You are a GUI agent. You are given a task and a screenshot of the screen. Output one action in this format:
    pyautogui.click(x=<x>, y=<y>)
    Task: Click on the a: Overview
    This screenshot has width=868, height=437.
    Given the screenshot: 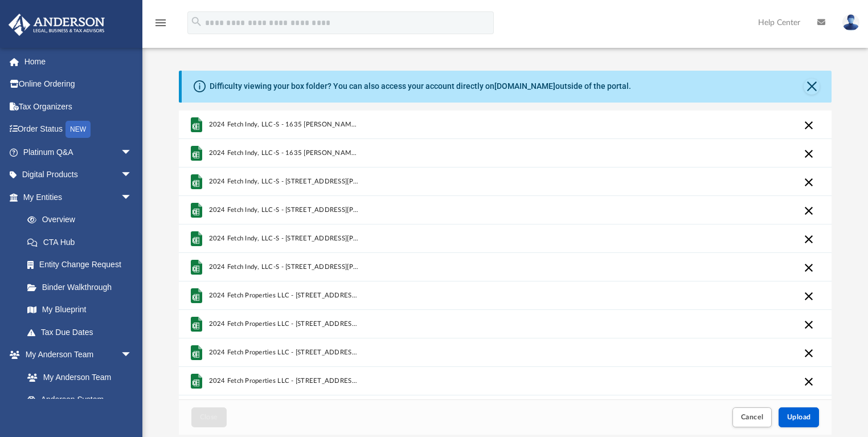 What is the action you would take?
    pyautogui.click(x=82, y=220)
    